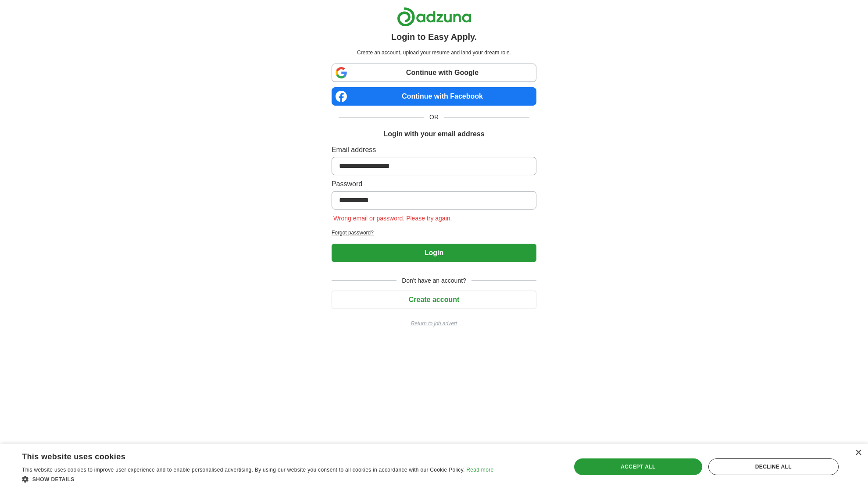 The image size is (868, 490). I want to click on div: Accept all, so click(638, 466).